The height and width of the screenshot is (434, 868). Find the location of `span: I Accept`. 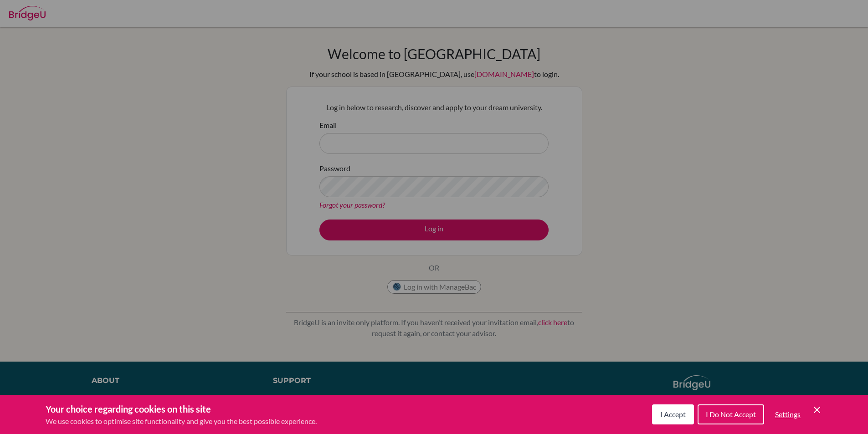

span: I Accept is located at coordinates (673, 414).